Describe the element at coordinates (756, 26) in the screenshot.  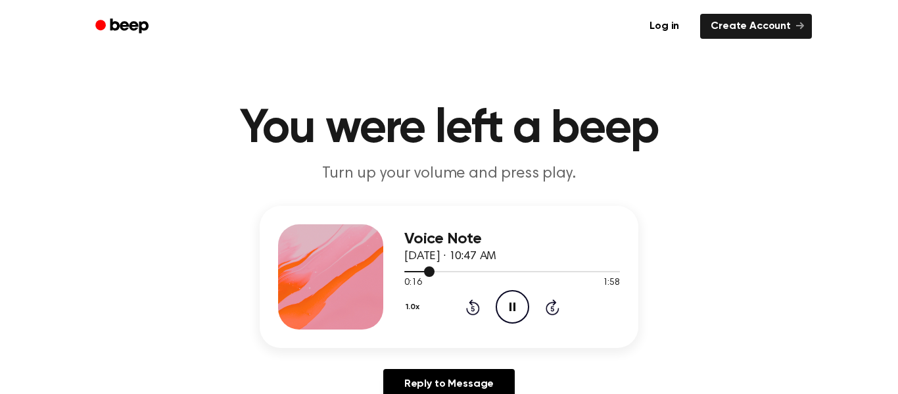
I see `a: Create Account` at that location.